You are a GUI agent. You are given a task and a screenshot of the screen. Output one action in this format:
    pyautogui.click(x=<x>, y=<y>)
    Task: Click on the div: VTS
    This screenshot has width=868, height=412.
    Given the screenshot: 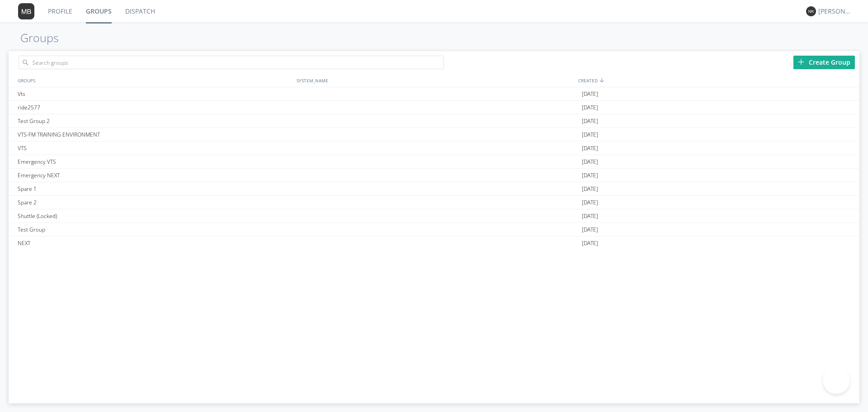 What is the action you would take?
    pyautogui.click(x=155, y=148)
    